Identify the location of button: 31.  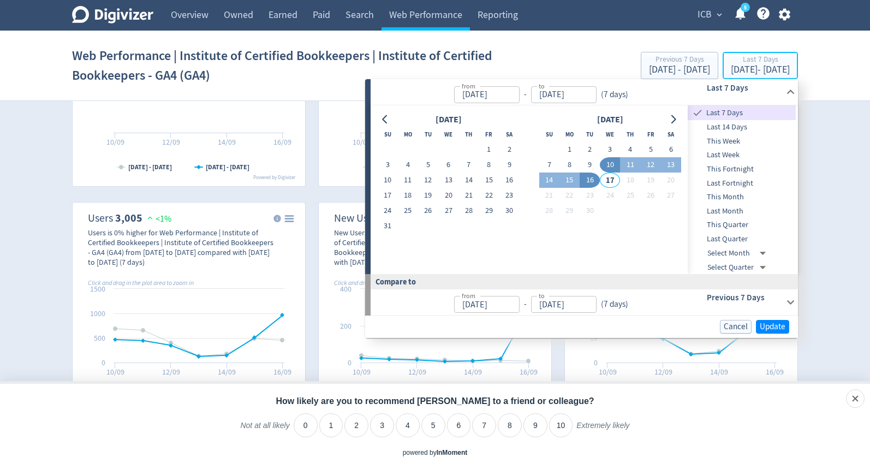
(387, 226).